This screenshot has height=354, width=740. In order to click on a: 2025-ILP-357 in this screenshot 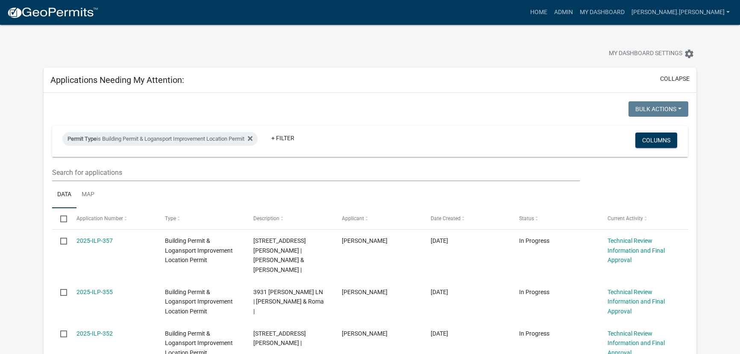, I will do `click(94, 241)`.